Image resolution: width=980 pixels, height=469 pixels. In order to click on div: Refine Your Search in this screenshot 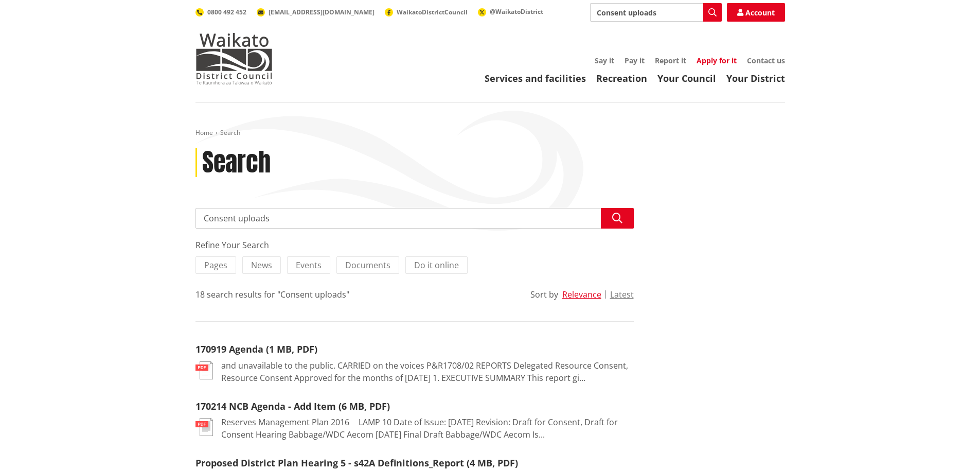, I will do `click(415, 245)`.